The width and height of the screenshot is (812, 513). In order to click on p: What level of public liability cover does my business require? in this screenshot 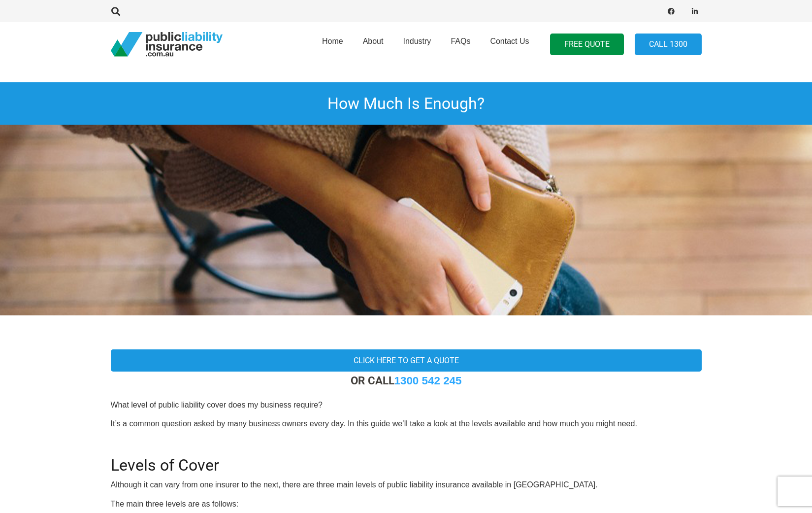, I will do `click(406, 405)`.